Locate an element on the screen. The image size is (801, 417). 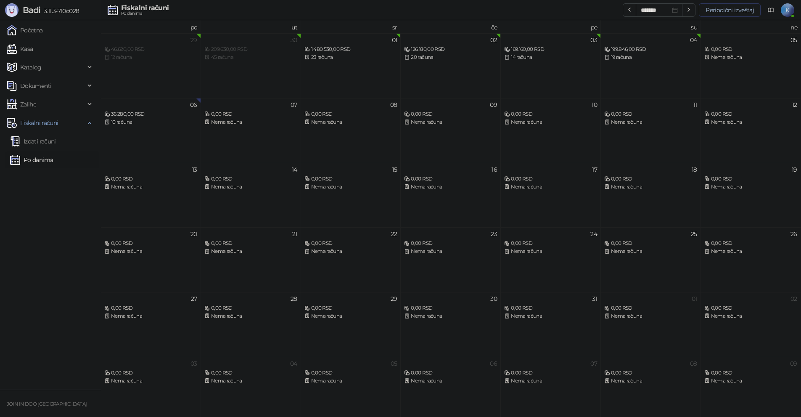
a: Po danima is located at coordinates (32, 160).